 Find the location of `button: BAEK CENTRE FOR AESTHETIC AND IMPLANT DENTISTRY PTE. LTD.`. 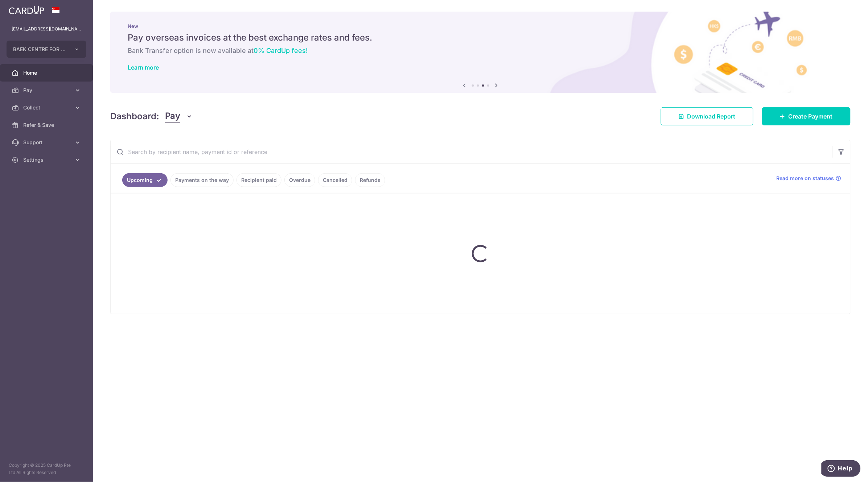

button: BAEK CENTRE FOR AESTHETIC AND IMPLANT DENTISTRY PTE. LTD. is located at coordinates (46, 49).